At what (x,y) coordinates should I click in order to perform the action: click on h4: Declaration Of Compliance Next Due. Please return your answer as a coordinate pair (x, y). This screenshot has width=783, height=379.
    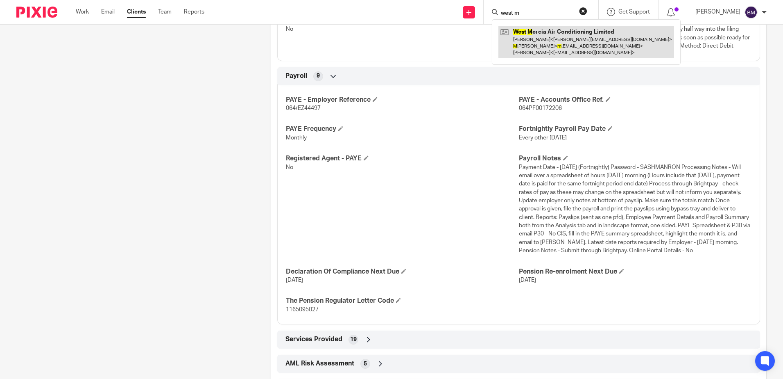
    Looking at the image, I should click on (402, 271).